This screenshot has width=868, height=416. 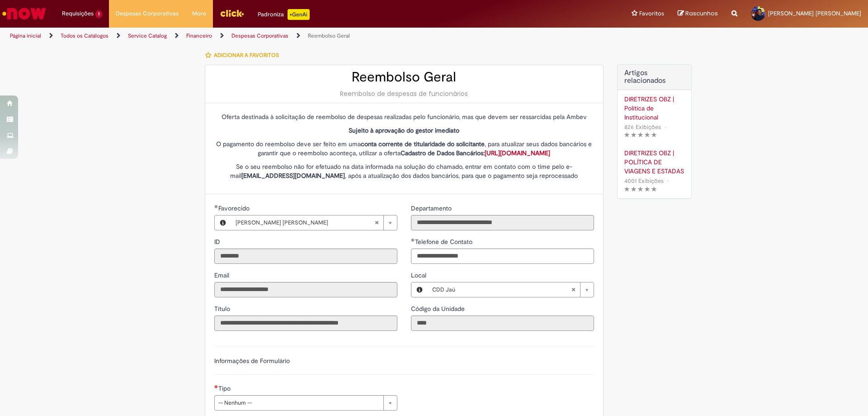 What do you see at coordinates (423, 144) in the screenshot?
I see `strong: conta corrente de titularidade do solicitante` at bounding box center [423, 144].